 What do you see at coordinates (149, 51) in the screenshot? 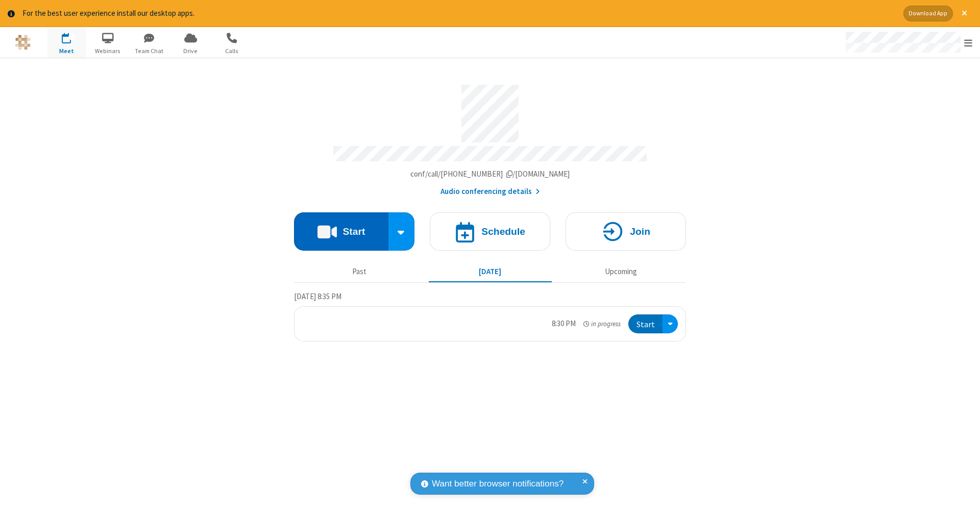
I see `span: Team Chat` at bounding box center [149, 51].